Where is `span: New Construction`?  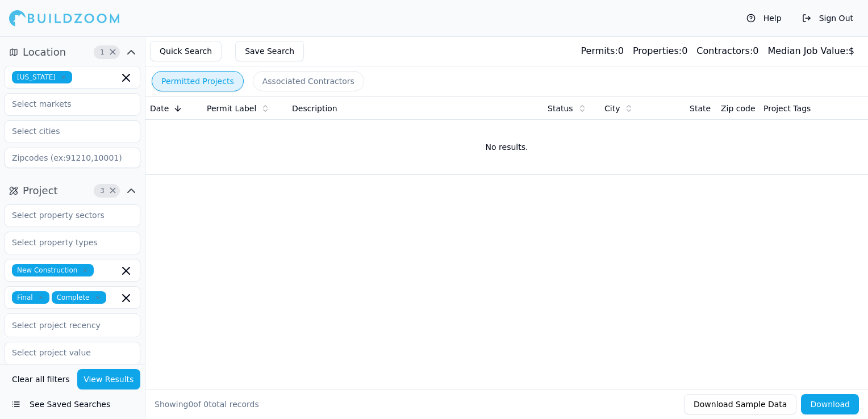 span: New Construction is located at coordinates (53, 270).